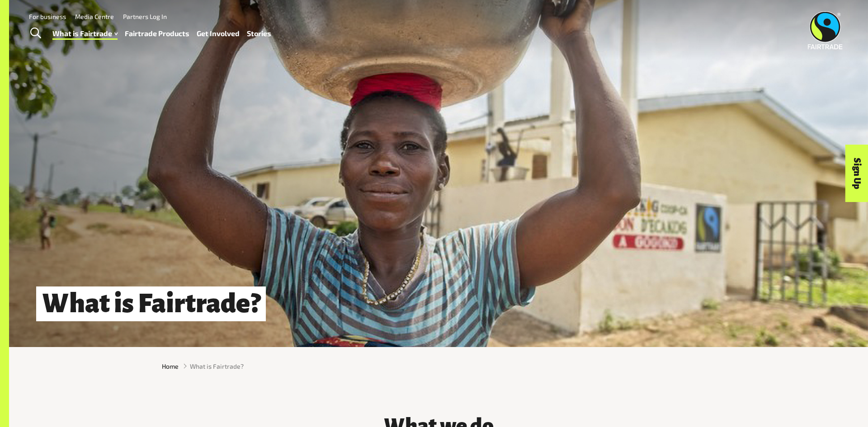 The height and width of the screenshot is (427, 868). What do you see at coordinates (47, 16) in the screenshot?
I see `a: For business` at bounding box center [47, 16].